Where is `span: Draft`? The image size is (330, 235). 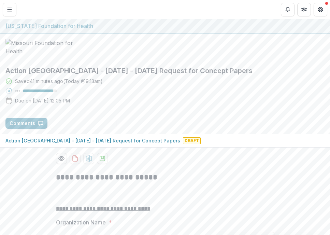 span: Draft is located at coordinates (192, 141).